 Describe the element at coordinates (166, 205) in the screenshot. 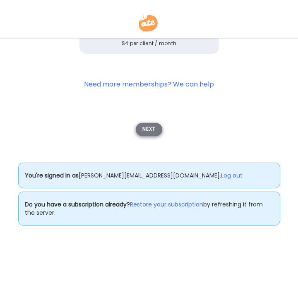

I see `a: Restore your subscription` at that location.